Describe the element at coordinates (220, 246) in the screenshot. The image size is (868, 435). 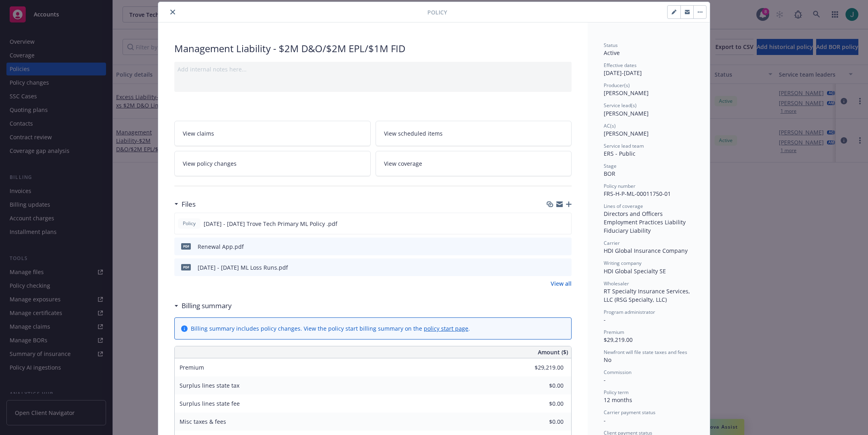
I see `div: Renewal App.pdf` at that location.